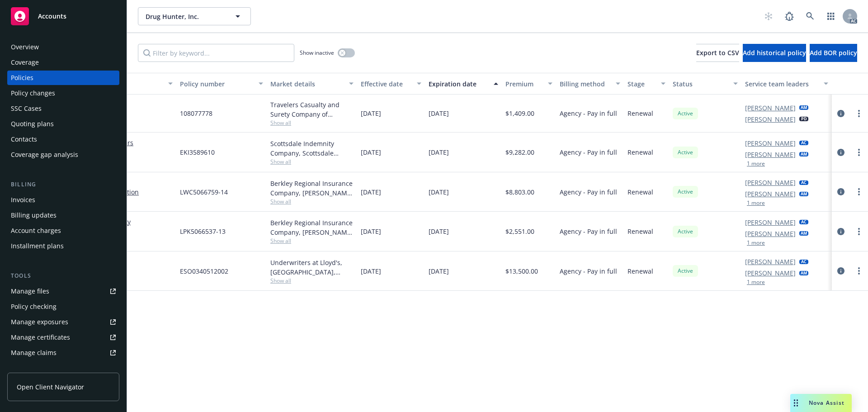  What do you see at coordinates (34, 352) in the screenshot?
I see `div: Manage claims` at bounding box center [34, 352].